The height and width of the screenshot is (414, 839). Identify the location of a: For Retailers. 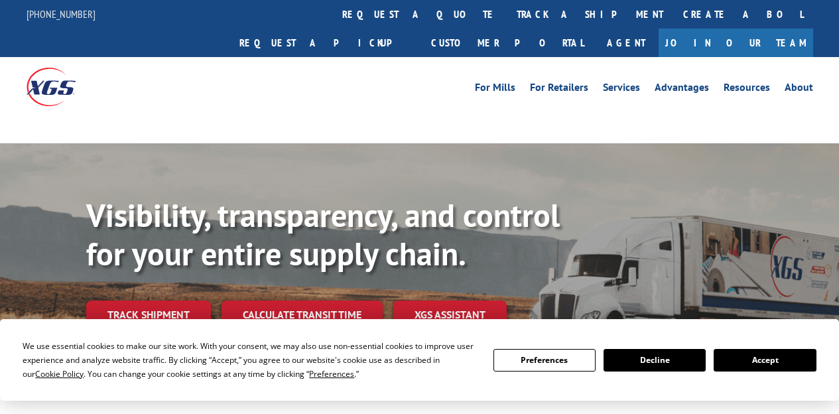
(559, 90).